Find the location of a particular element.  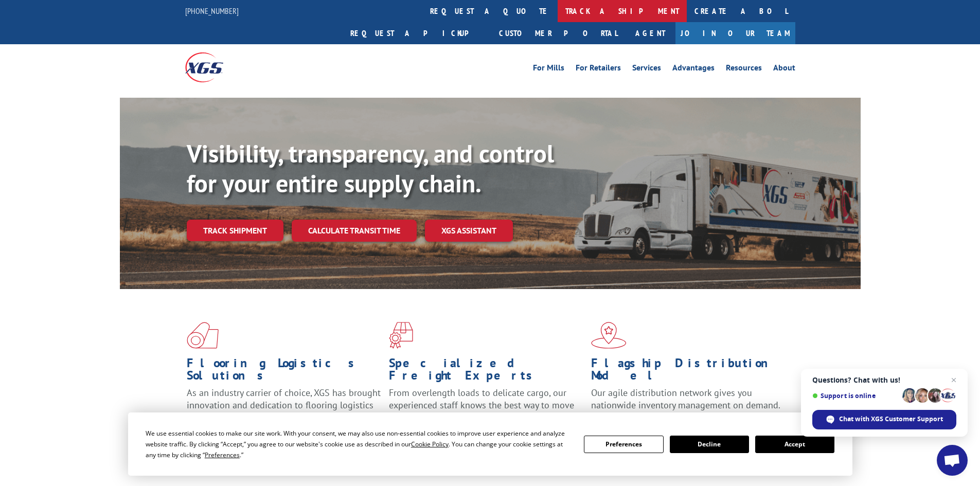

span: As an industry carrier of choice, XGS has brought innovation and dedication to flooring logistics... is located at coordinates (283, 405).